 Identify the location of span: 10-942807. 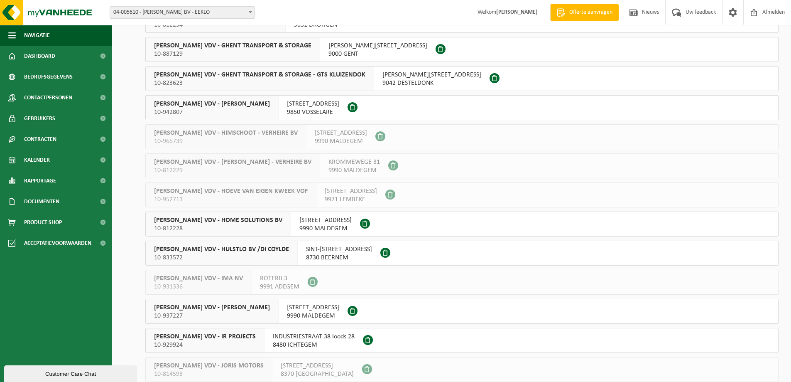
(212, 112).